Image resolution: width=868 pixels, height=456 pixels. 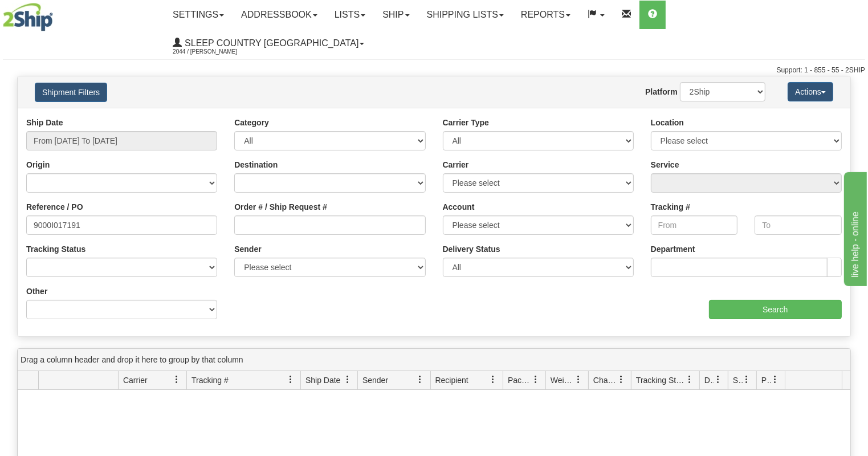 I want to click on span: Tracking #, so click(x=210, y=380).